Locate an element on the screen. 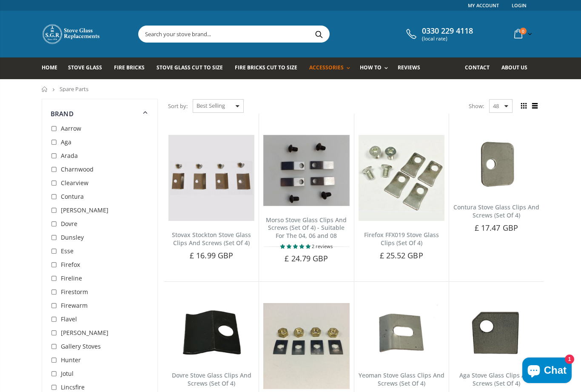 The height and width of the screenshot is (392, 581). span: Fire Bricks Cut To Size is located at coordinates (266, 67).